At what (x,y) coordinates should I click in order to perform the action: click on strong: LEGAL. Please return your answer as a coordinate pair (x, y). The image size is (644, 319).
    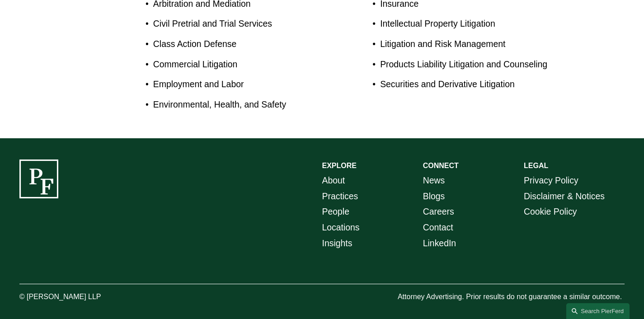
    Looking at the image, I should click on (536, 165).